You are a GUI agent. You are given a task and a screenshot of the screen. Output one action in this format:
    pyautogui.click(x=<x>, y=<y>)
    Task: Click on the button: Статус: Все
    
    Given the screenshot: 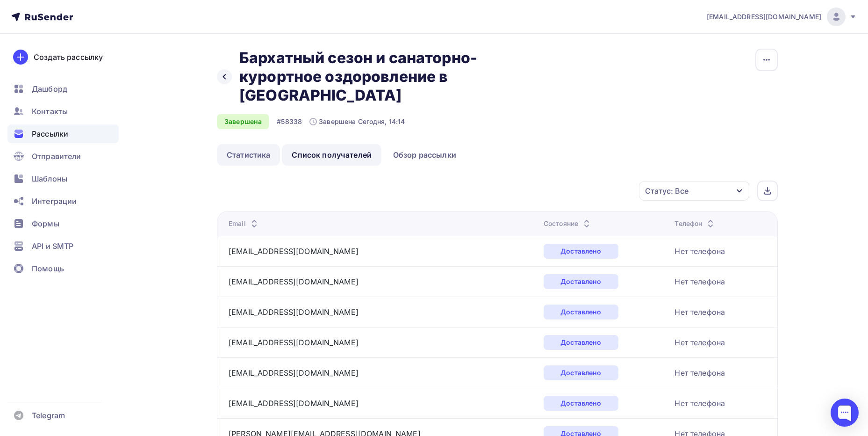 What is the action you would take?
    pyautogui.click(x=694, y=191)
    